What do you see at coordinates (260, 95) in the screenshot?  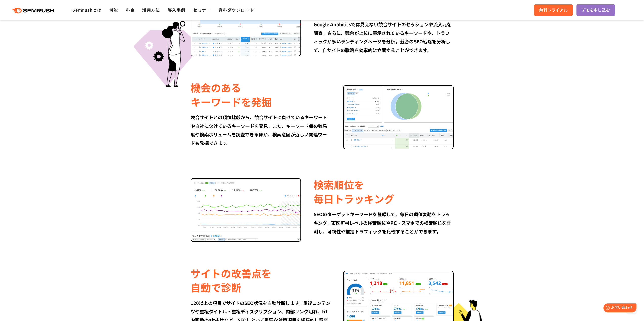 I see `div: 機会のある キーワードを発掘` at bounding box center [260, 95].